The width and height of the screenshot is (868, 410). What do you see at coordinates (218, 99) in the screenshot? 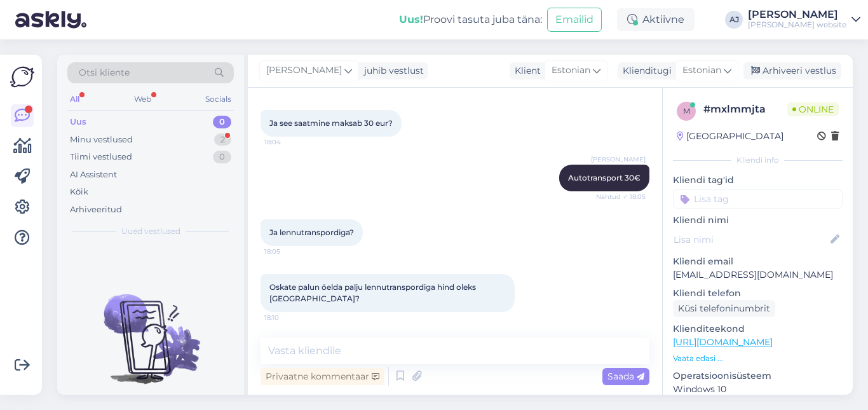
I see `div: Socials` at bounding box center [218, 99].